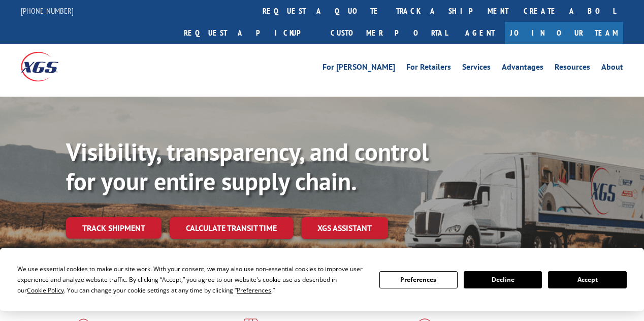  Describe the element at coordinates (523, 69) in the screenshot. I see `a: Advantages` at that location.